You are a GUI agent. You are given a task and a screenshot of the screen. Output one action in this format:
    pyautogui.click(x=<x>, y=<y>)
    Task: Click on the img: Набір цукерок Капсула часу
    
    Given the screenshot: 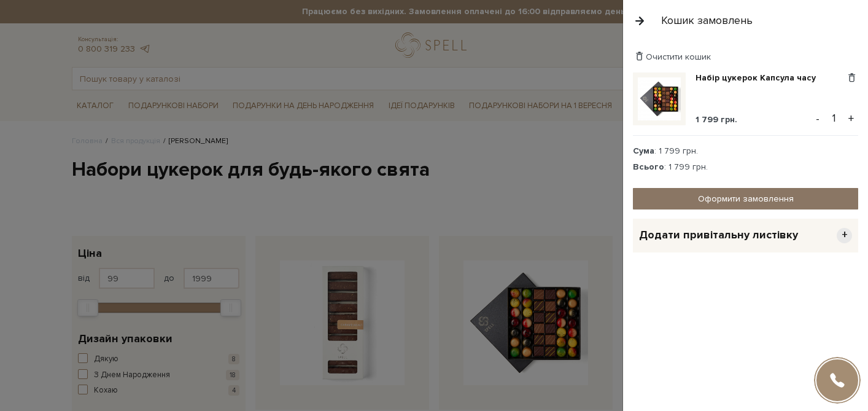 What is the action you would take?
    pyautogui.click(x=660, y=99)
    